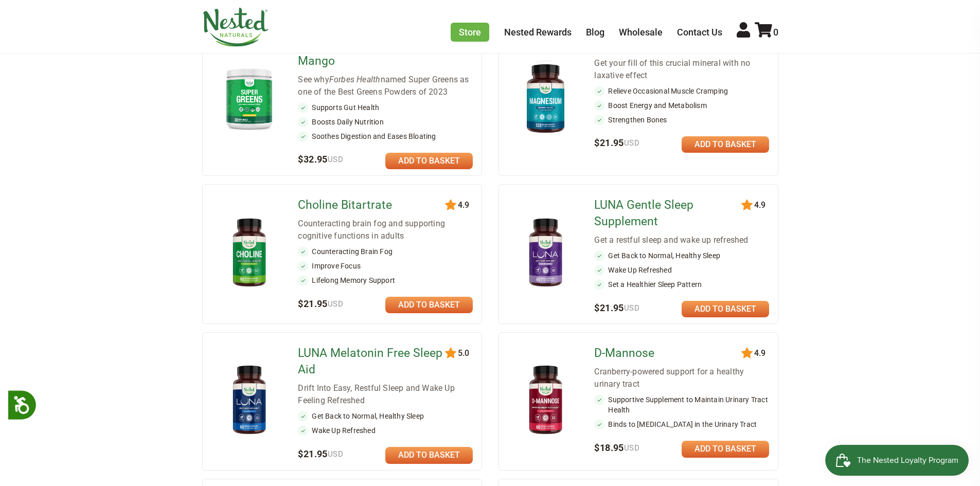  I want to click on a: D-Mannose, so click(668, 354).